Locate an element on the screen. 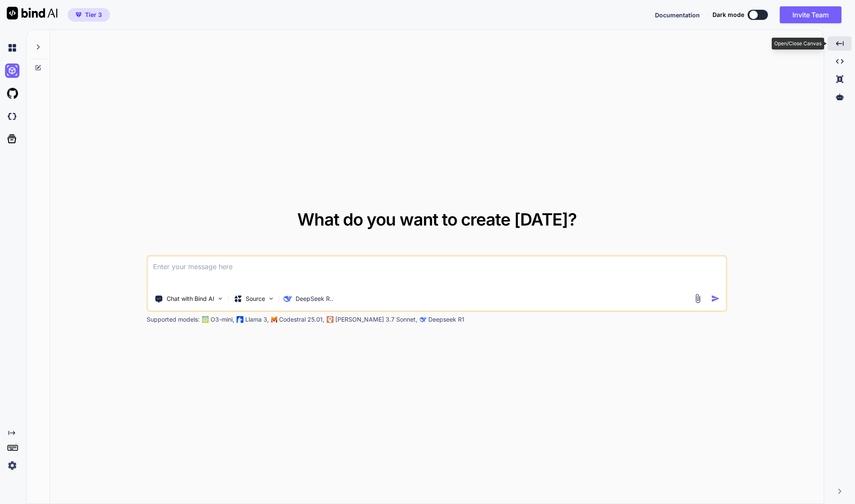  img: Mistral-AI is located at coordinates (275, 320).